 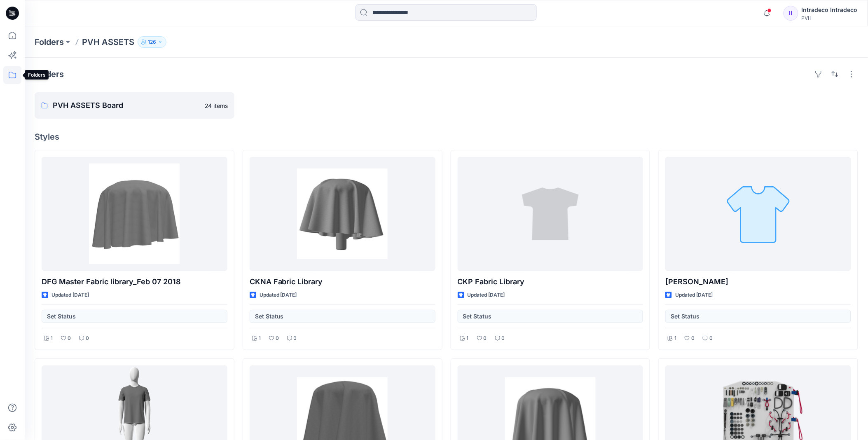 What do you see at coordinates (446, 137) in the screenshot?
I see `h4: Styles` at bounding box center [446, 137].